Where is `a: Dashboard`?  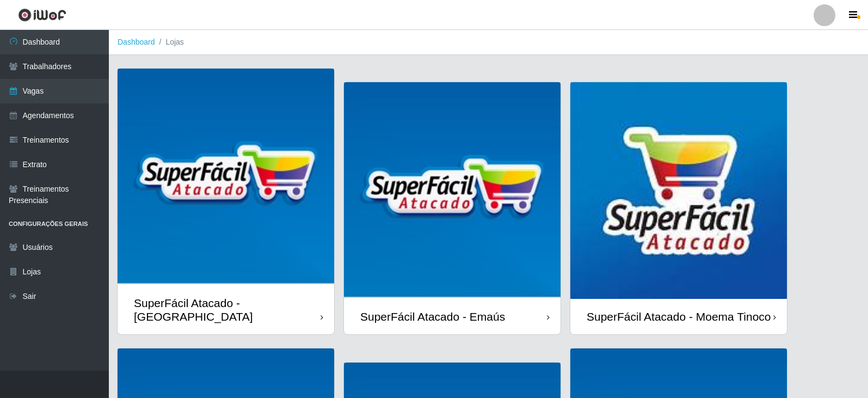
a: Dashboard is located at coordinates (136, 42).